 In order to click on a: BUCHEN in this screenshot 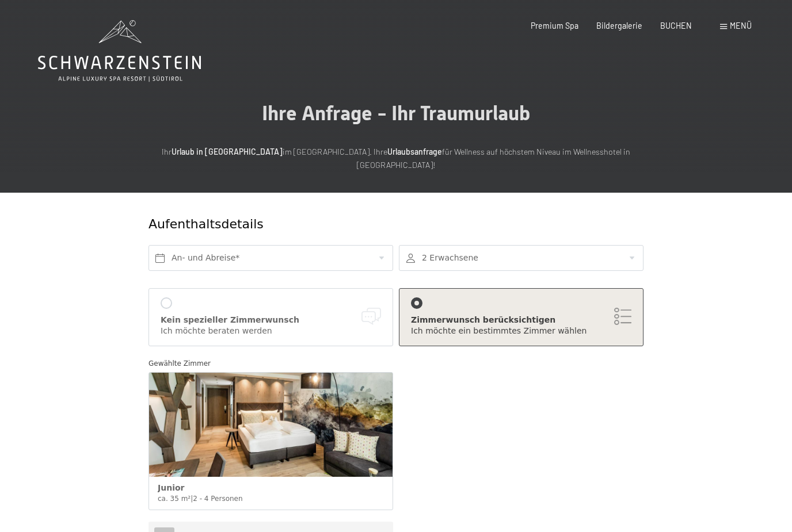, I will do `click(676, 26)`.